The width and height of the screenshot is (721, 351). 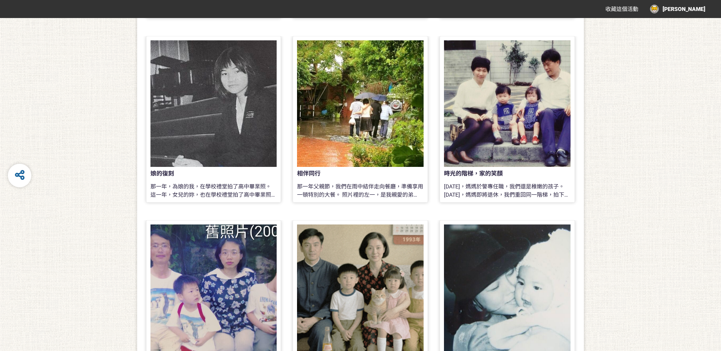 What do you see at coordinates (214, 191) in the screenshot?
I see `div: 那一年，為娘的我，在學校禮堂拍了高中畢業照。 這一年，女兒的妳，也在學校禮堂拍了高中畢業照。 不同時空，卻是相同背景，女兒復刻了為娘的畢業照，更是復刻生命的延續。 （註：背景為中山女高禮堂）` at bounding box center [214, 191].